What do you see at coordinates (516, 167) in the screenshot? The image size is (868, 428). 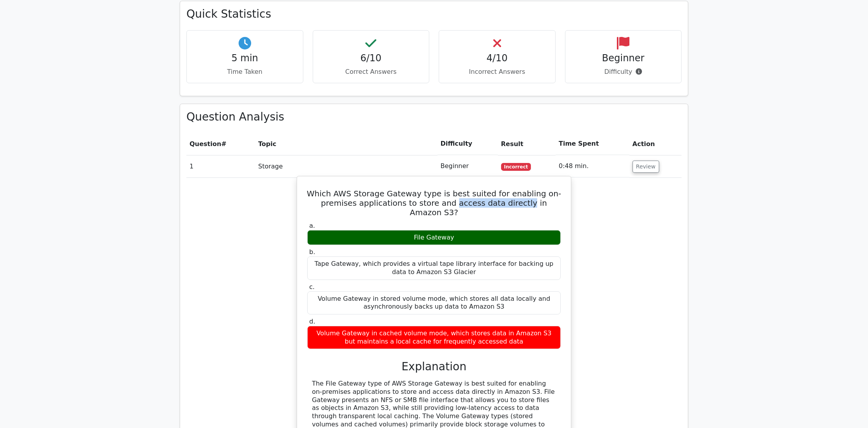 I see `span: Incorrect` at bounding box center [516, 167].